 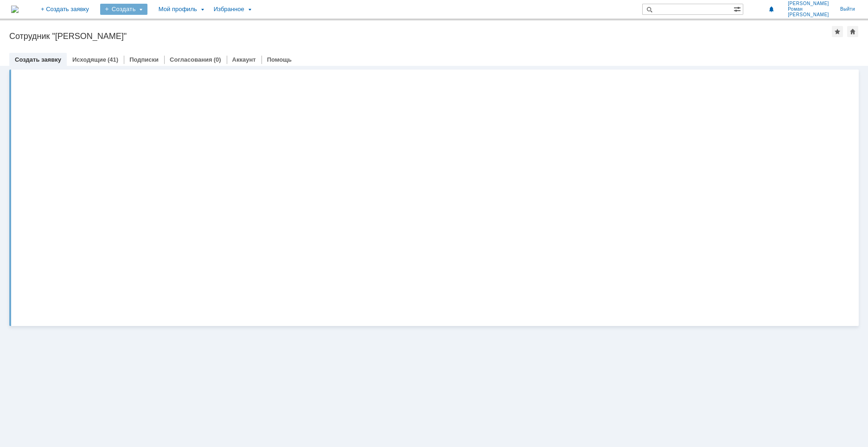 I want to click on a: Исходящие, so click(x=89, y=59).